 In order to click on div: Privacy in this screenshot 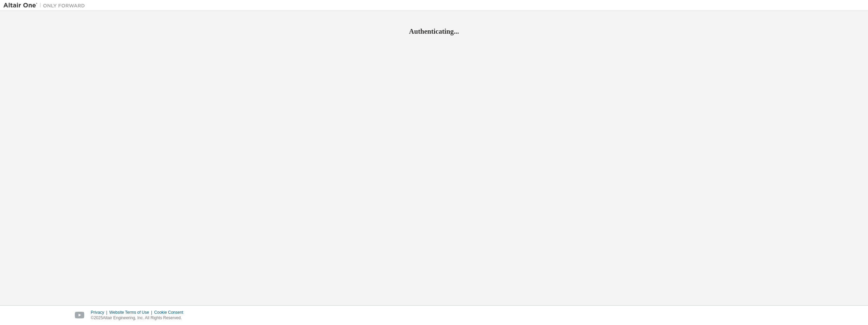, I will do `click(100, 312)`.